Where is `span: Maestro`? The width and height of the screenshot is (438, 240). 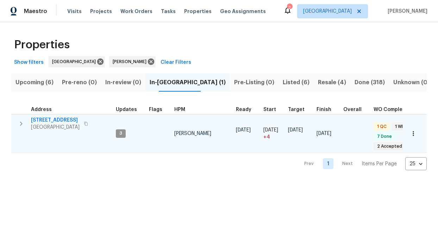 span: Maestro is located at coordinates (36, 11).